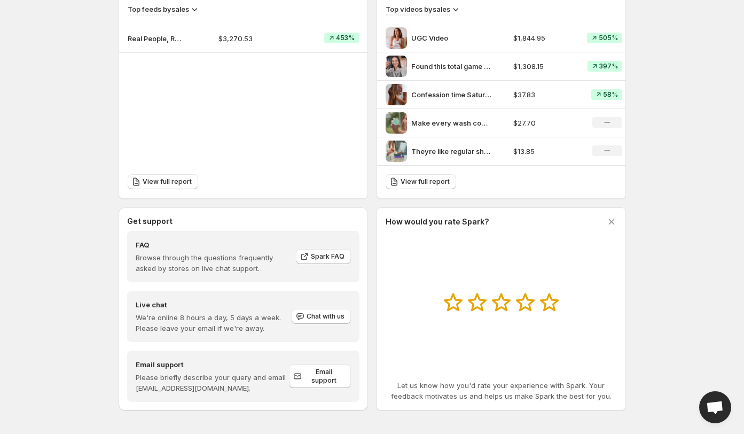 Image resolution: width=744 pixels, height=434 pixels. What do you see at coordinates (451, 38) in the screenshot?
I see `p: UGC Video` at bounding box center [451, 38].